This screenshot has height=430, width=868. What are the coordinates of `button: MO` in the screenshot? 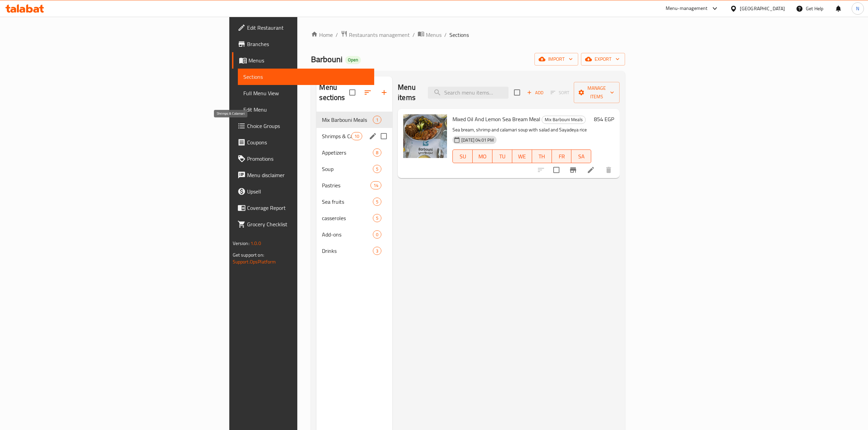 It's located at (482, 156).